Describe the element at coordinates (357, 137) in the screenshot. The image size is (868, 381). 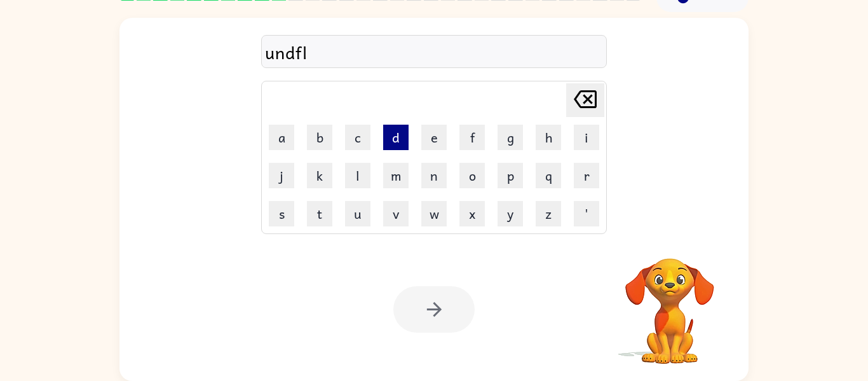
I see `button: c` at that location.